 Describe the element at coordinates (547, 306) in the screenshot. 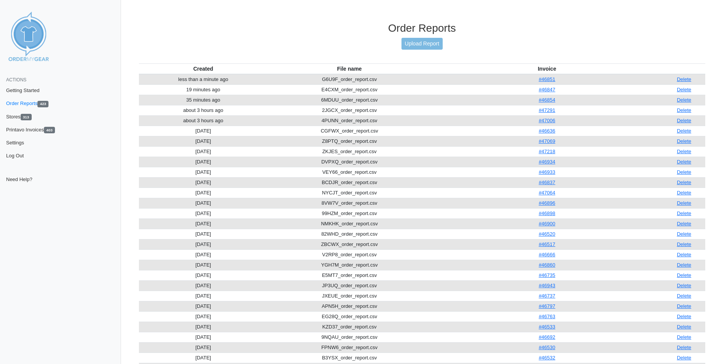

I see `a: #46797` at that location.